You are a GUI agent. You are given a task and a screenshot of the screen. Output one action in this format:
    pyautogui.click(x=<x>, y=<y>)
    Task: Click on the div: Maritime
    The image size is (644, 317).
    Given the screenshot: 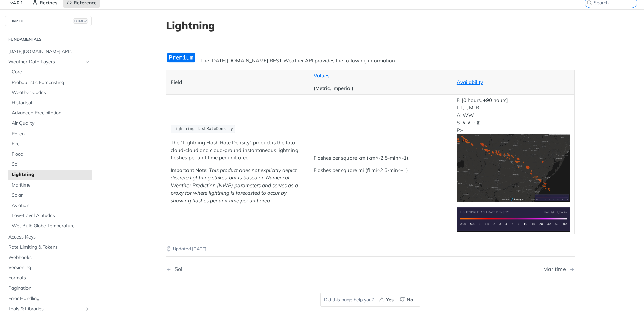 What is the action you would take?
    pyautogui.click(x=556, y=269)
    